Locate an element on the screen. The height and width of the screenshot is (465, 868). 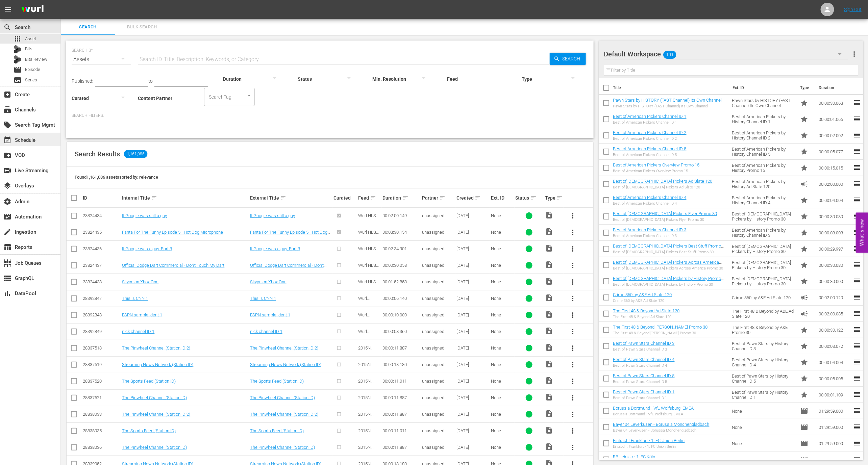
td: 00:00:03.003 is located at coordinates (835, 232).